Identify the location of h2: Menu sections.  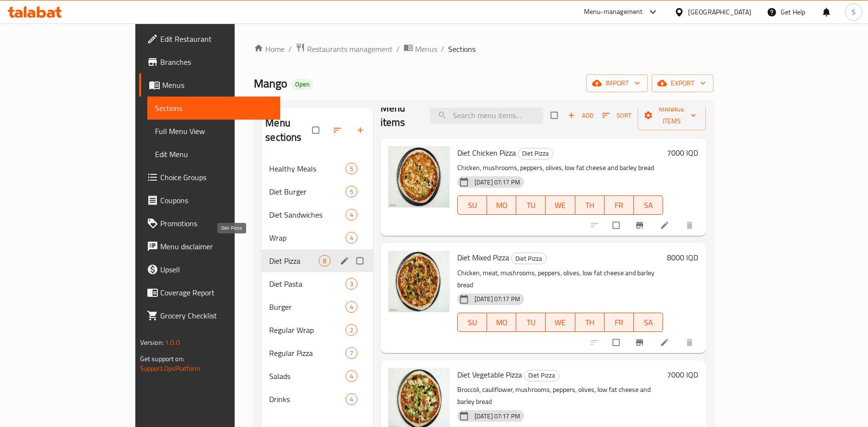
(289, 130).